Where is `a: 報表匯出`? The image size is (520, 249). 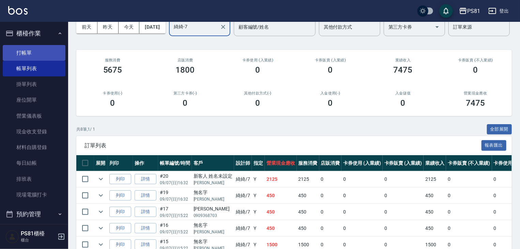
a: 報表匯出 is located at coordinates (494, 145).